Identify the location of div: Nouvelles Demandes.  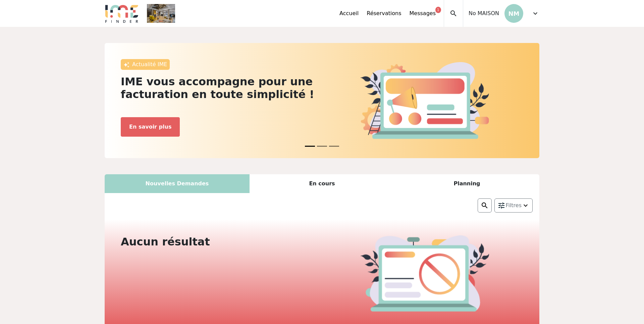
(177, 183).